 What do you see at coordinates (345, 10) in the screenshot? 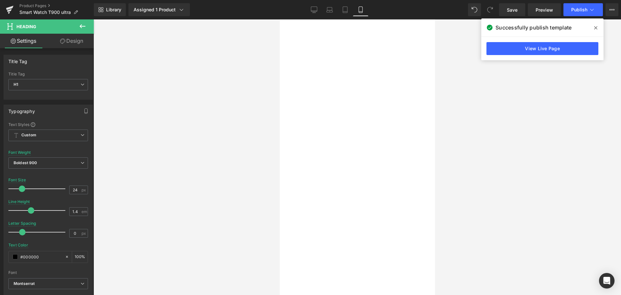
I see `a: Tablet` at bounding box center [345, 10].